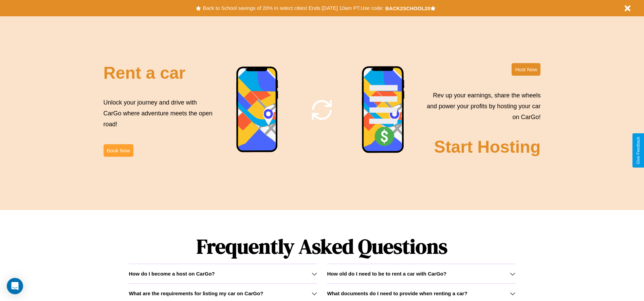 Image resolution: width=644 pixels, height=301 pixels. Describe the element at coordinates (159, 113) in the screenshot. I see `p: Unlock your journey and drive with CarGo where adventure meets the open road!` at that location.